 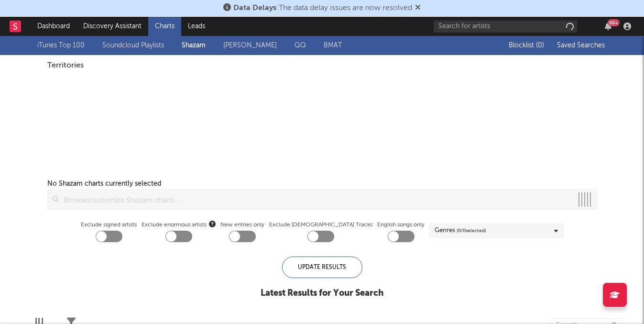 What do you see at coordinates (580, 45) in the screenshot?
I see `button: Saved Searches` at bounding box center [580, 45].